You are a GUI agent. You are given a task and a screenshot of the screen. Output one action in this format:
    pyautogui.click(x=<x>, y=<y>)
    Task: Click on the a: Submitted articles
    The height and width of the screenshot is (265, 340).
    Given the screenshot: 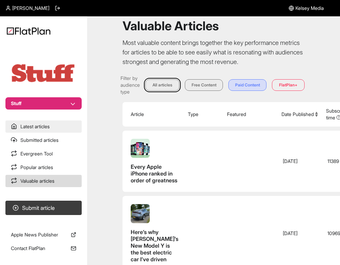 What is the action you would take?
    pyautogui.click(x=44, y=140)
    